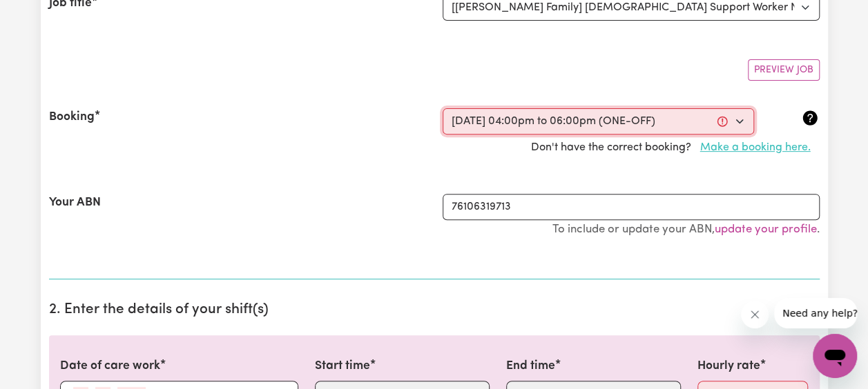  What do you see at coordinates (45, 15) in the screenshot?
I see `span: Need any help?` at bounding box center [45, 15].